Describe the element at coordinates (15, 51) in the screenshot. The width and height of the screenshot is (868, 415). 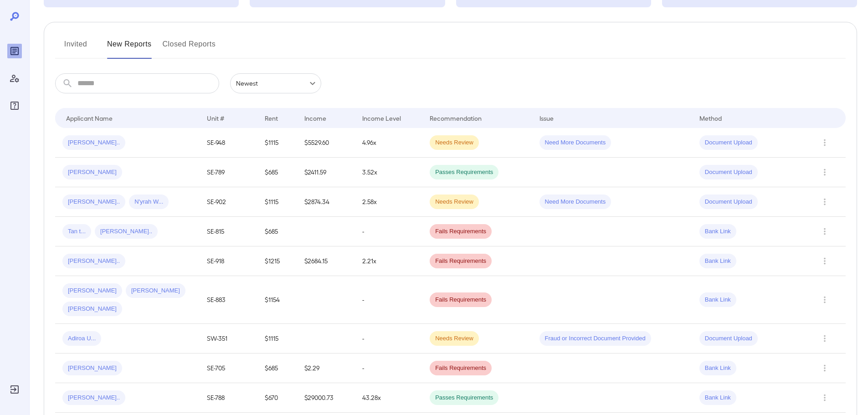
I see `div: Reports` at that location.